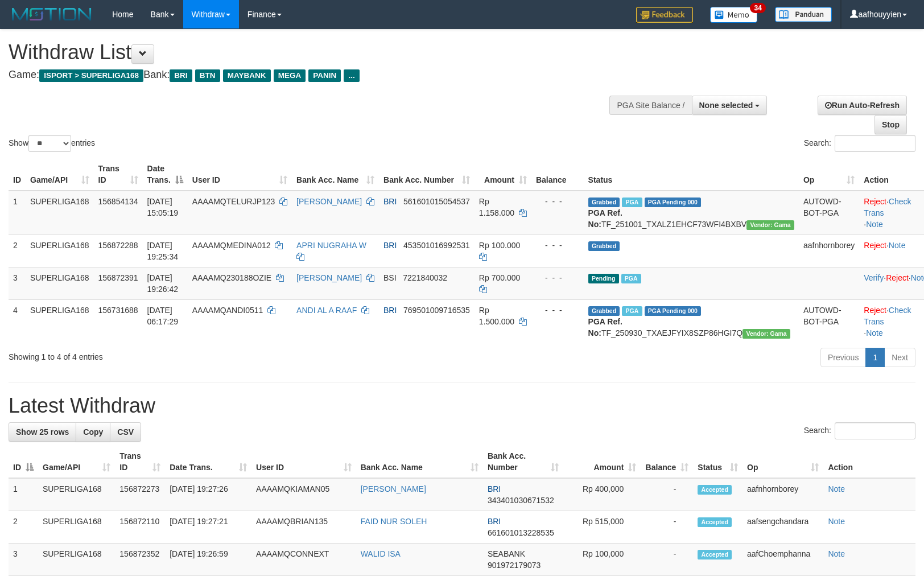  What do you see at coordinates (304, 494) in the screenshot?
I see `td: AAAAMQKIAMAN05` at bounding box center [304, 494].